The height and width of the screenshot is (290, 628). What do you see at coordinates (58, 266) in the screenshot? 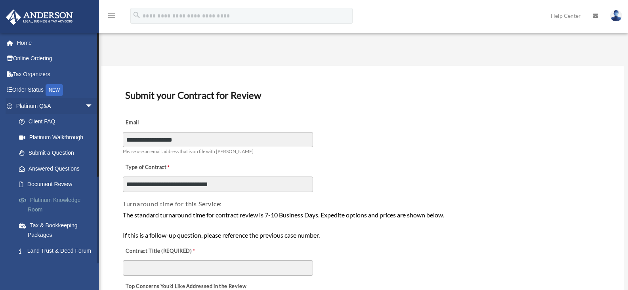
I see `a: Portal Feedback` at bounding box center [58, 266].